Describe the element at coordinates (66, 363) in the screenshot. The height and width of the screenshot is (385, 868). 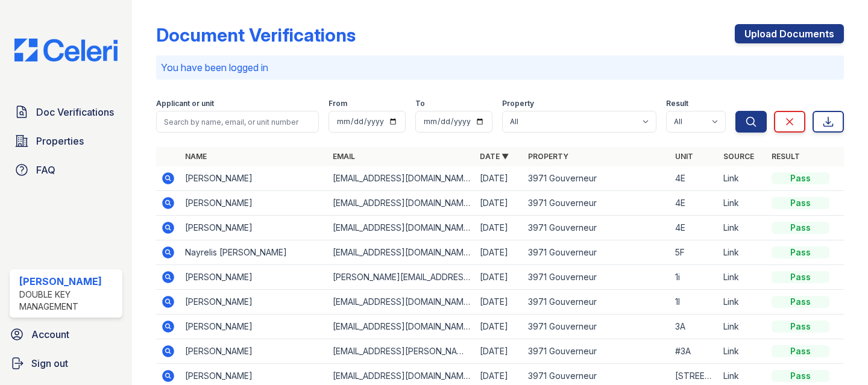
I see `button: Sign out` at that location.